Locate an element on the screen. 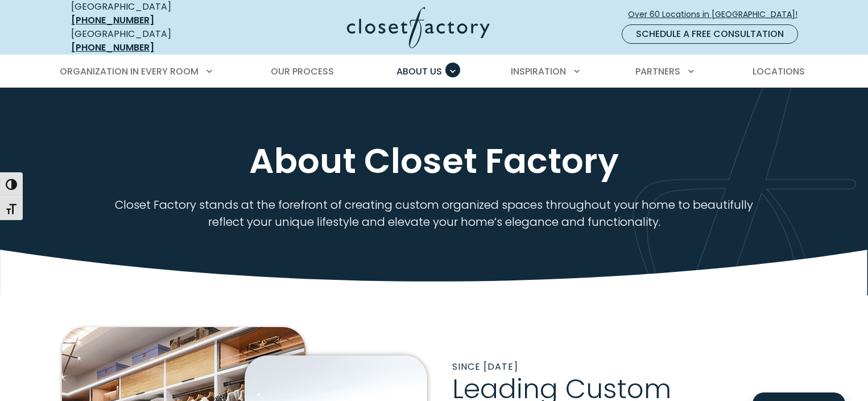 This screenshot has height=401, width=868. span: About Us is located at coordinates (419, 71).